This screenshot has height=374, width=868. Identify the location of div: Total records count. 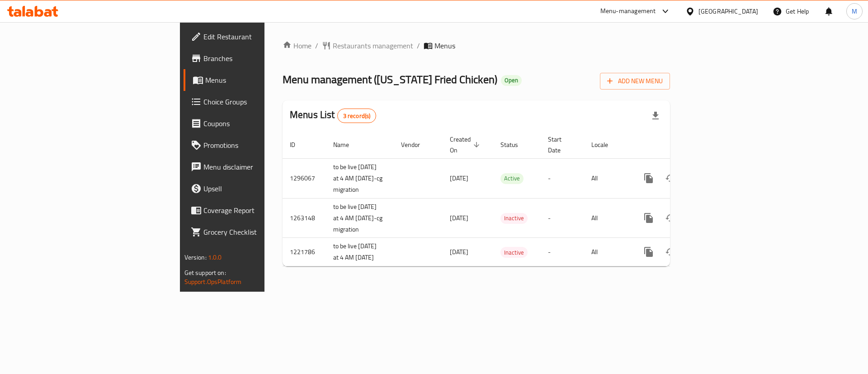
(357, 116).